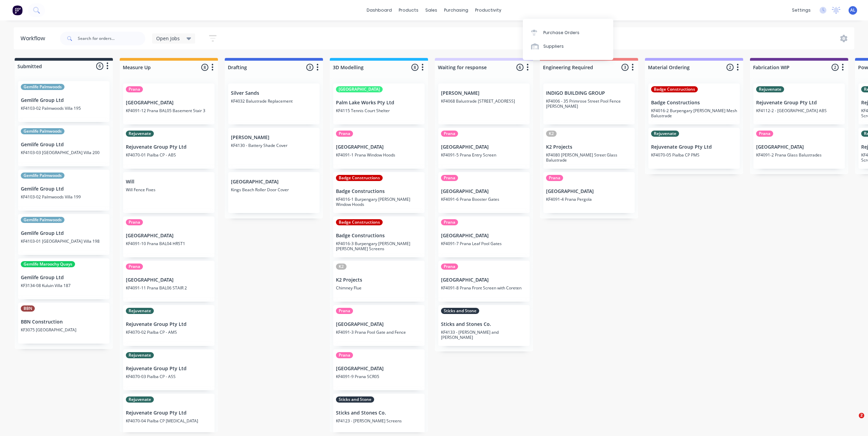 This screenshot has height=436, width=868. What do you see at coordinates (694, 155) in the screenshot?
I see `p: KF4070-05 Pialba CP PMS` at bounding box center [694, 155].